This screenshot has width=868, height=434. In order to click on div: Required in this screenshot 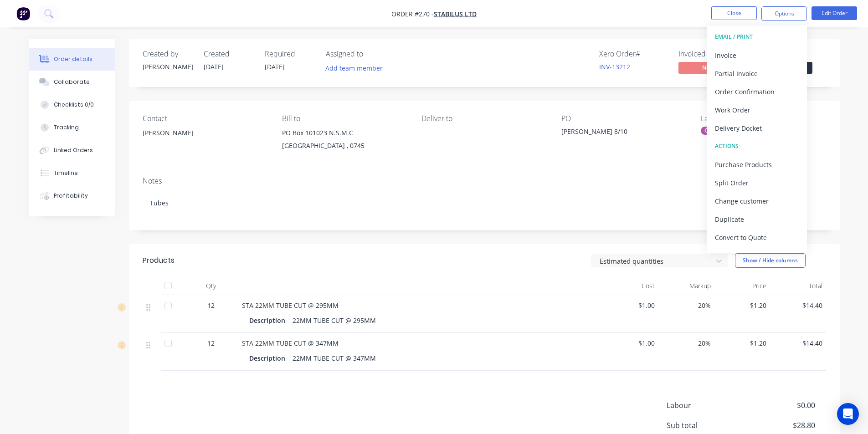, I will do `click(290, 54)`.